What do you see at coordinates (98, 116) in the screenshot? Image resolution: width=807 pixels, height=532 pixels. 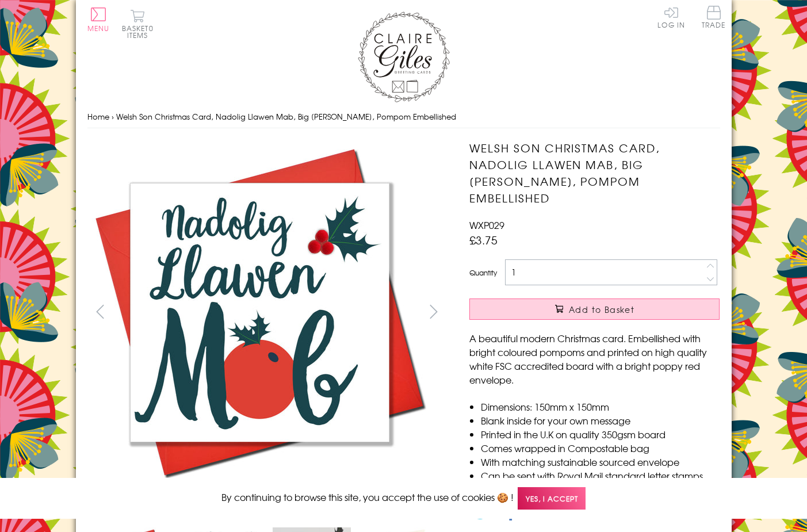 I see `a: Home` at bounding box center [98, 116].